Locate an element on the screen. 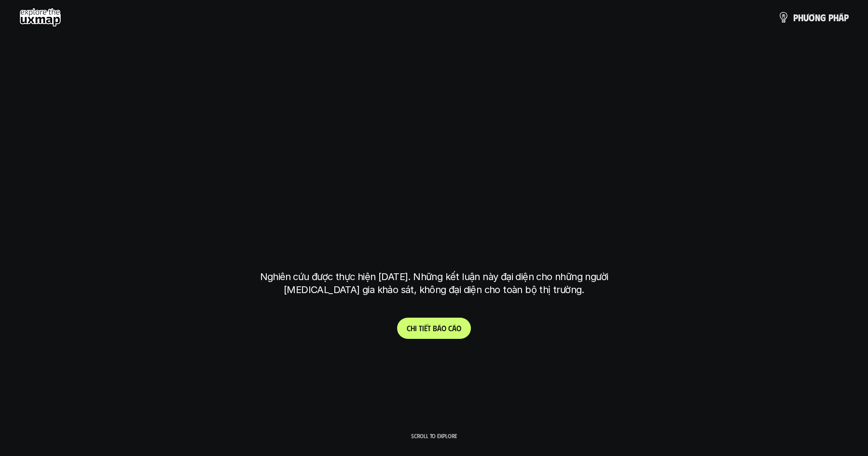 Image resolution: width=868 pixels, height=456 pixels. p: Scroll to explore is located at coordinates (434, 436).